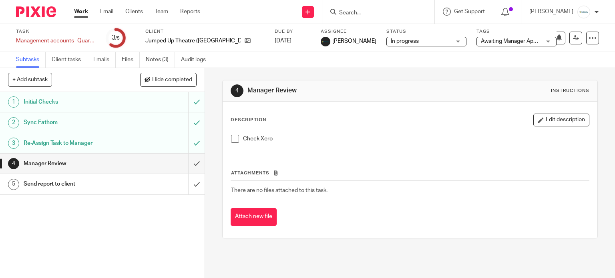 The width and height of the screenshot is (615, 278). What do you see at coordinates (131, 60) in the screenshot?
I see `a: Files` at bounding box center [131, 60].